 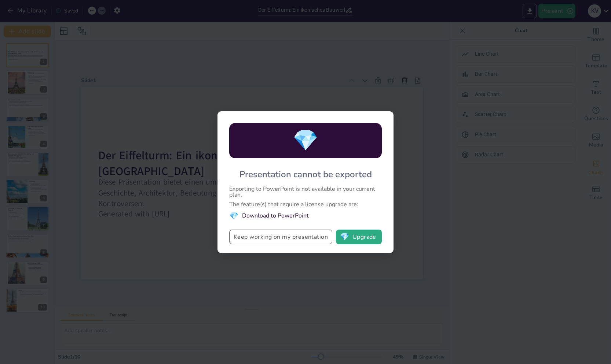 I want to click on li: Download to PowerPoint, so click(x=306, y=216).